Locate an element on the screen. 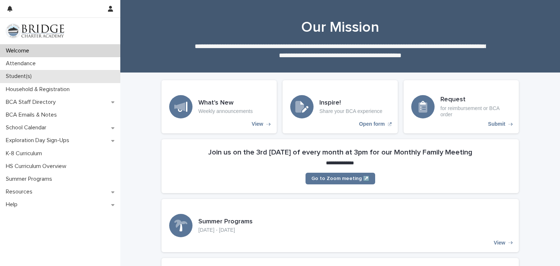 This screenshot has width=560, height=266. p: BCA Staff Directory is located at coordinates (32, 102).